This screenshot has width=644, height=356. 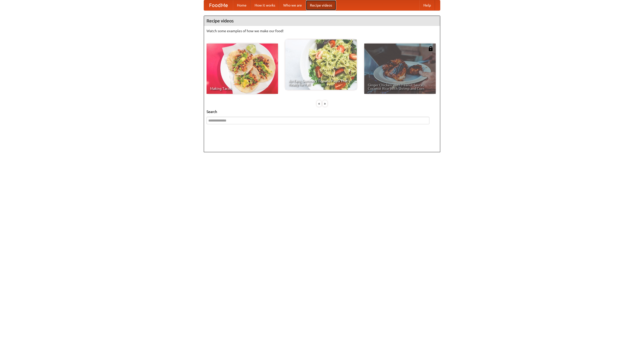 I want to click on span: An Easy, Summery Tomato Pasta That's Ready for Fall, so click(x=321, y=83).